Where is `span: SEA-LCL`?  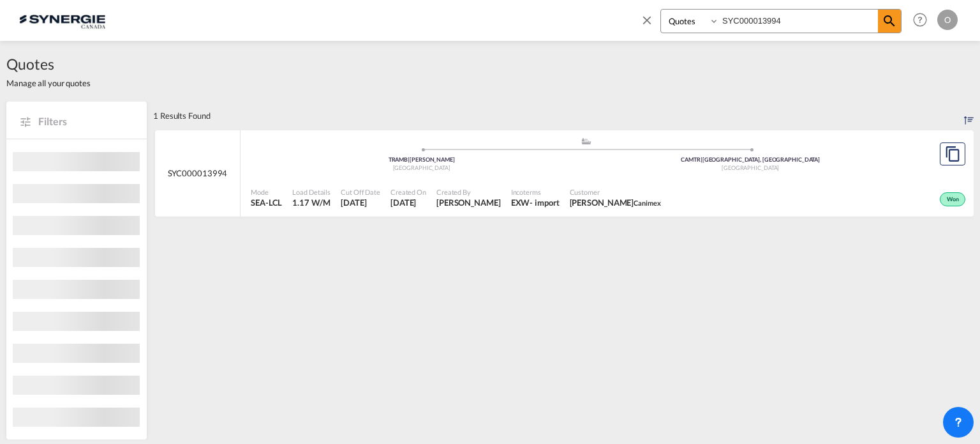 span: SEA-LCL is located at coordinates (266, 202).